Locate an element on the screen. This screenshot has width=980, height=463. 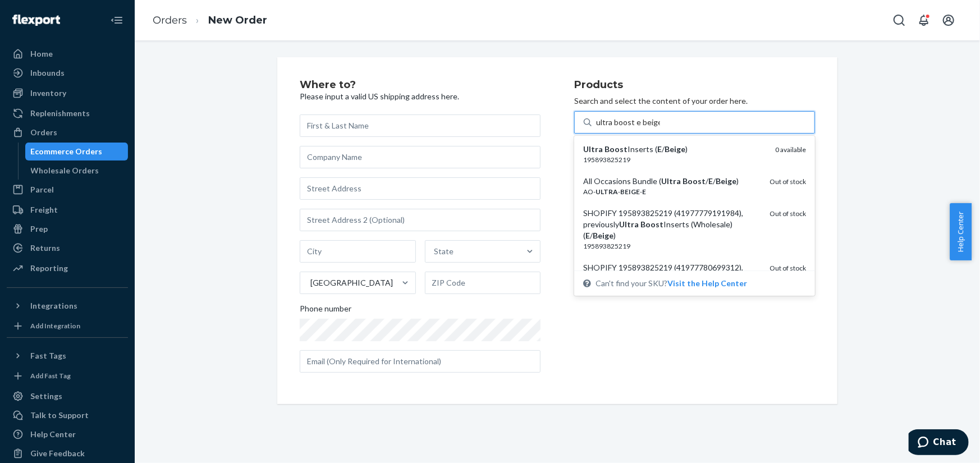
span: Phone number is located at coordinates (326, 311).